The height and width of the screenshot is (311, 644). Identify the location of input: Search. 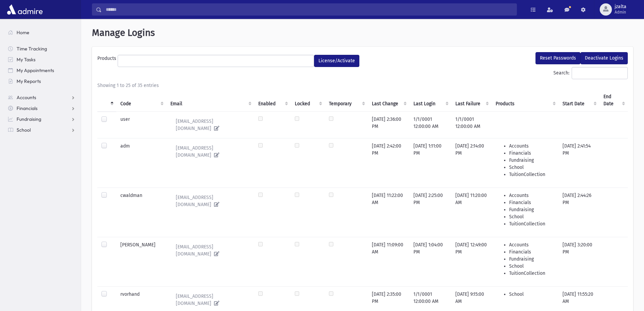
(309, 10).